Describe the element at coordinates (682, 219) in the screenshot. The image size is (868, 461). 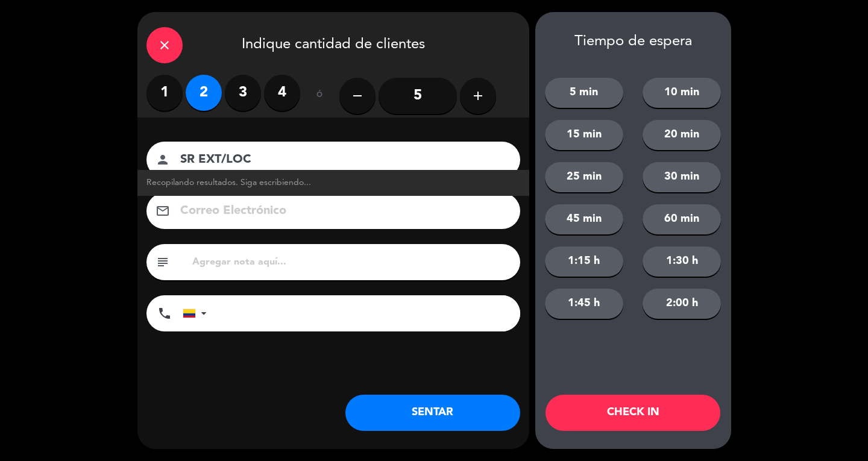
I see `button: 60 min` at that location.